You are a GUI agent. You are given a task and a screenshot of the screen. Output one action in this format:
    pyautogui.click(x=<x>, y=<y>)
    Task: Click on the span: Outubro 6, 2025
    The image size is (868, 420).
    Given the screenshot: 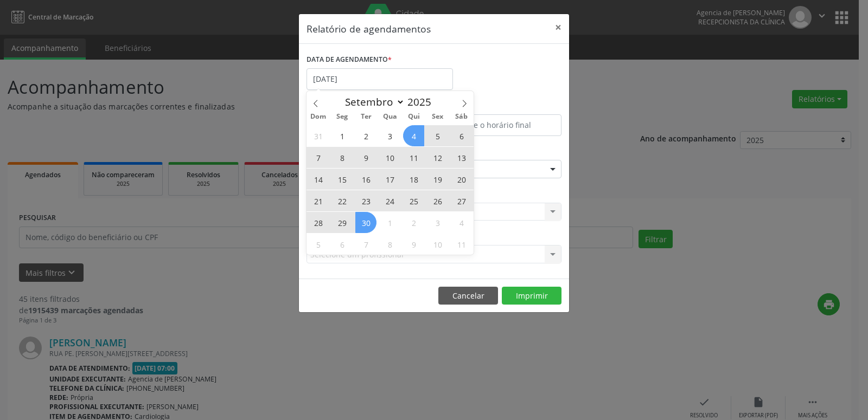 What is the action you would take?
    pyautogui.click(x=342, y=244)
    